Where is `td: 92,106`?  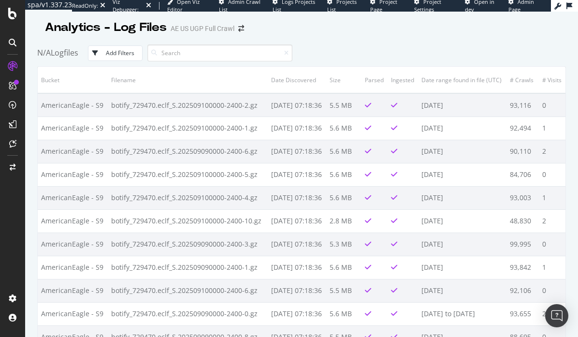
td: 92,106 is located at coordinates (522, 290).